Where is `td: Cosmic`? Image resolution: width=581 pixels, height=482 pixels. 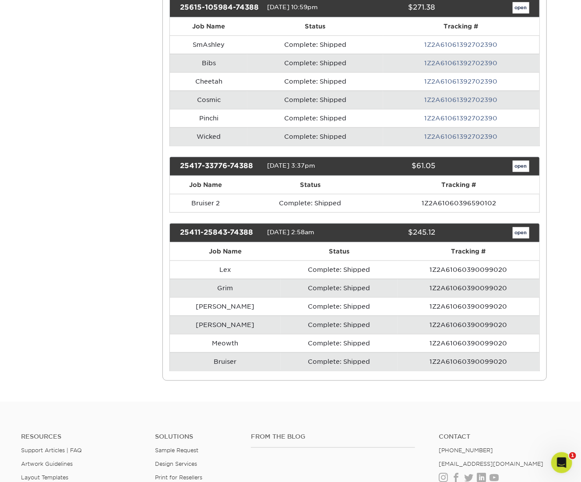
td: Cosmic is located at coordinates (208, 100).